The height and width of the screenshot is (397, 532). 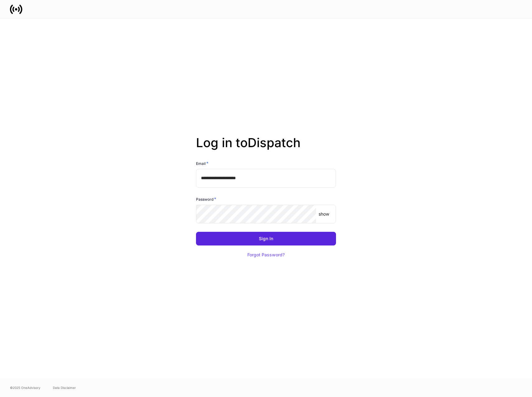 What do you see at coordinates (206, 199) in the screenshot?
I see `h6: Password` at bounding box center [206, 199].